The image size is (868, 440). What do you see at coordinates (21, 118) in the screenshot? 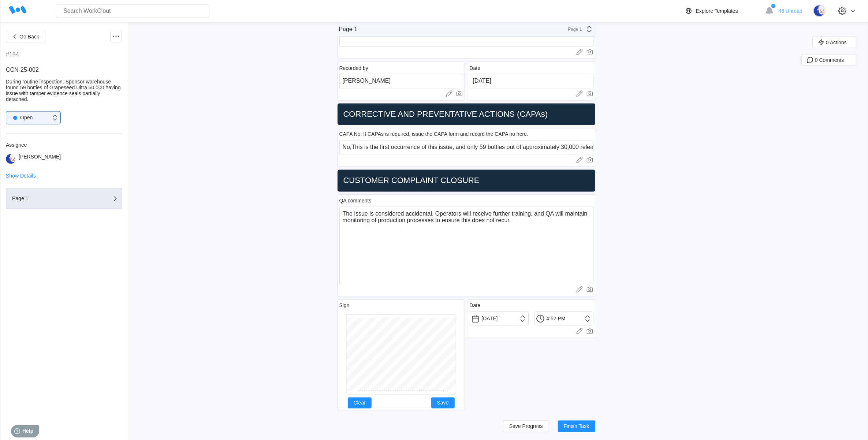
I see `div: Open` at bounding box center [21, 118].